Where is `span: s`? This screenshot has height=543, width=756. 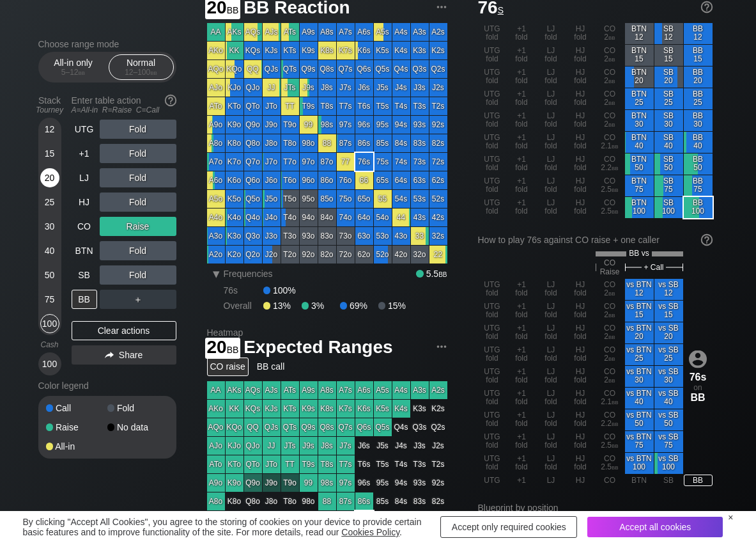 span: s is located at coordinates (500, 9).